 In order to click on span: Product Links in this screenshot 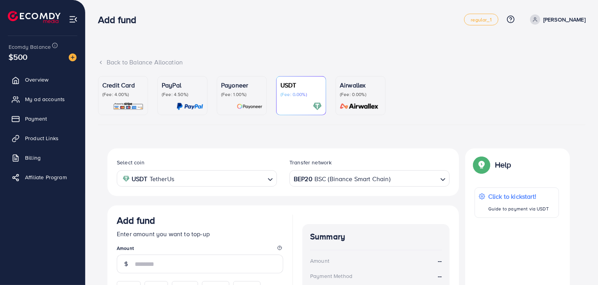, I will do `click(42, 138)`.